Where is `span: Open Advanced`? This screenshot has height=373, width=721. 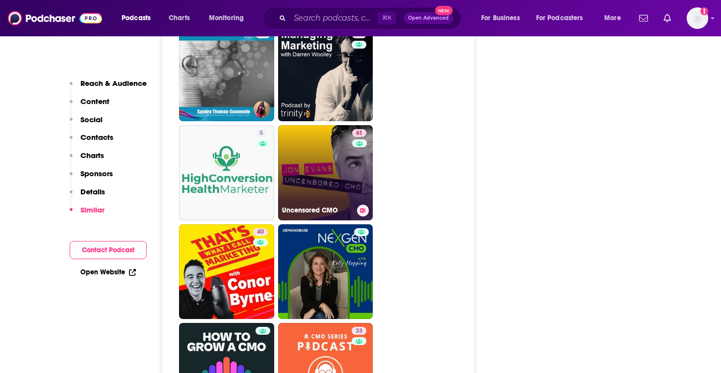 span: Open Advanced is located at coordinates (428, 18).